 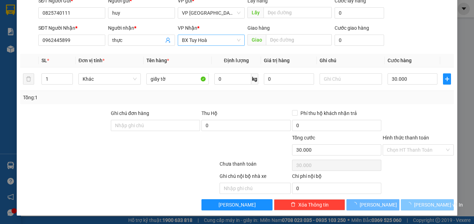 What do you see at coordinates (304, 137) in the screenshot?
I see `span: Tổng cước` at bounding box center [304, 137].